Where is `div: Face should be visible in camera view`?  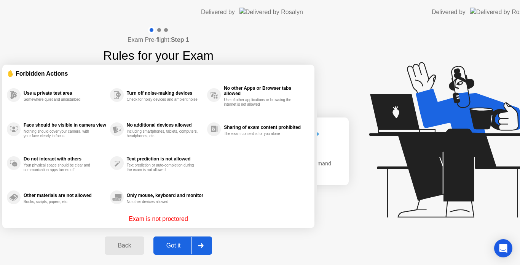 div: Face should be visible in camera view is located at coordinates (65, 125).